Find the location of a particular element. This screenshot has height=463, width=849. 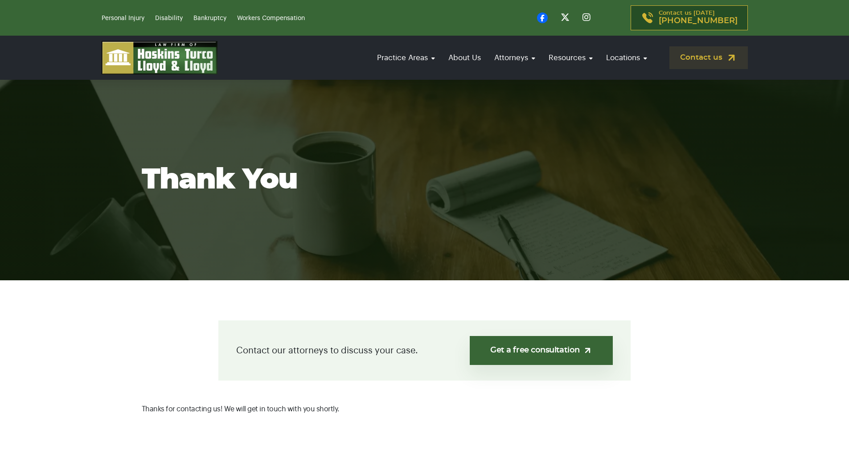

p: Thanks for contacting us! We will get in touch with you shortly. is located at coordinates (425, 409).